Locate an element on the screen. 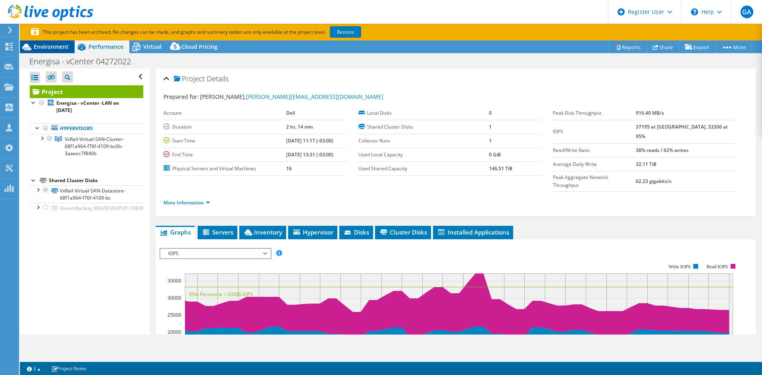  h1: Energisa - vCenter 04272022 is located at coordinates (85, 61).